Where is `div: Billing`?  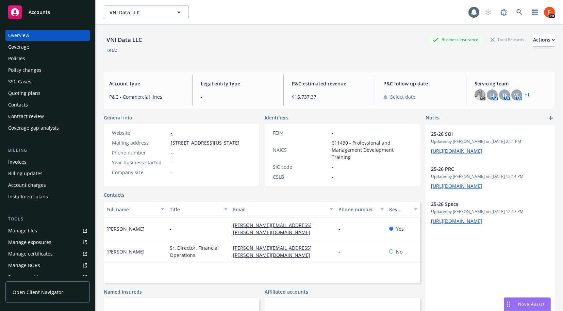
div: Billing is located at coordinates (48, 150).